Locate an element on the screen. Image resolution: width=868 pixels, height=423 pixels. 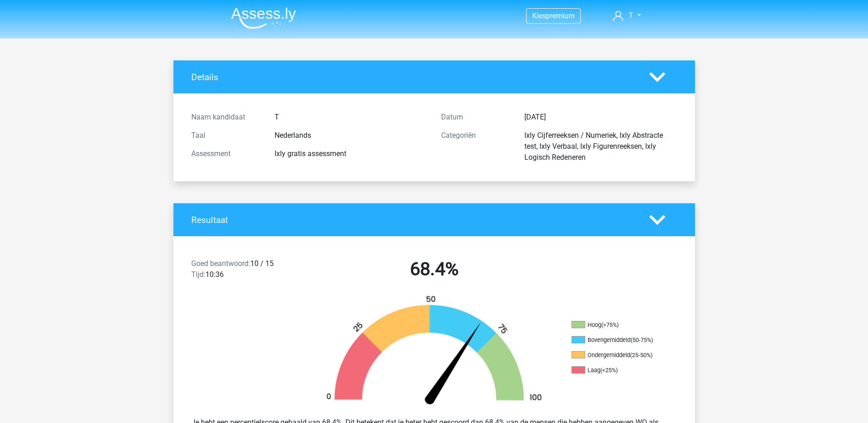
li: Hoog is located at coordinates (617, 325).